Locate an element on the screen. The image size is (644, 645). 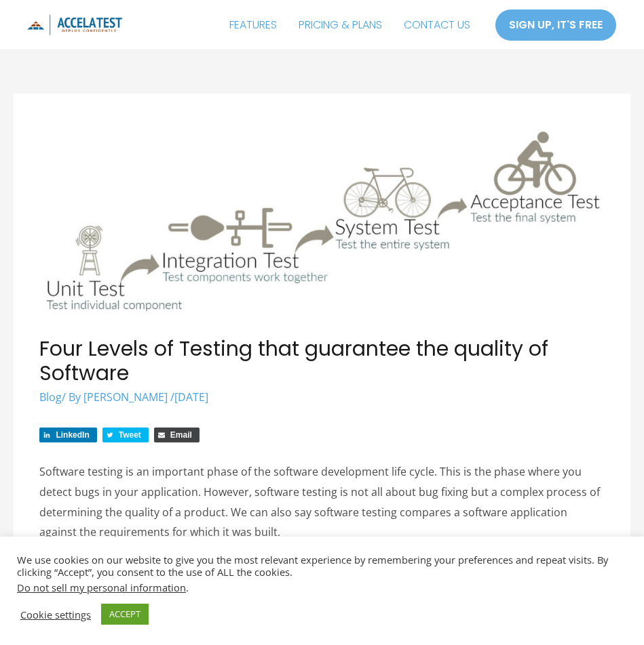
a: FEATURES is located at coordinates (253, 25).